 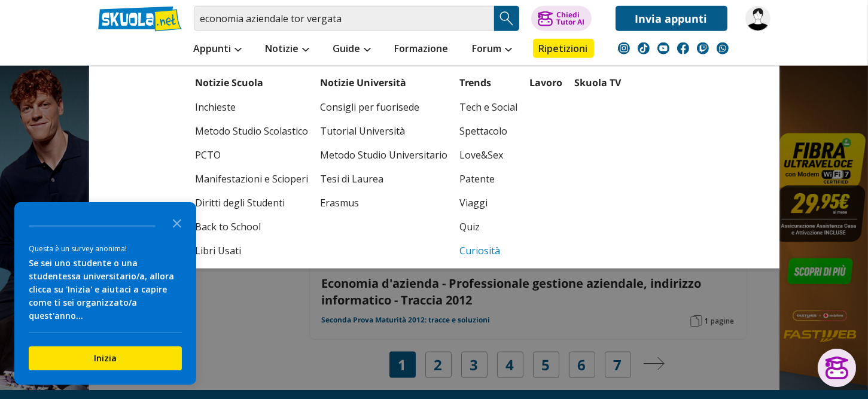 What do you see at coordinates (663, 48) in the screenshot?
I see `img: youtube` at bounding box center [663, 48].